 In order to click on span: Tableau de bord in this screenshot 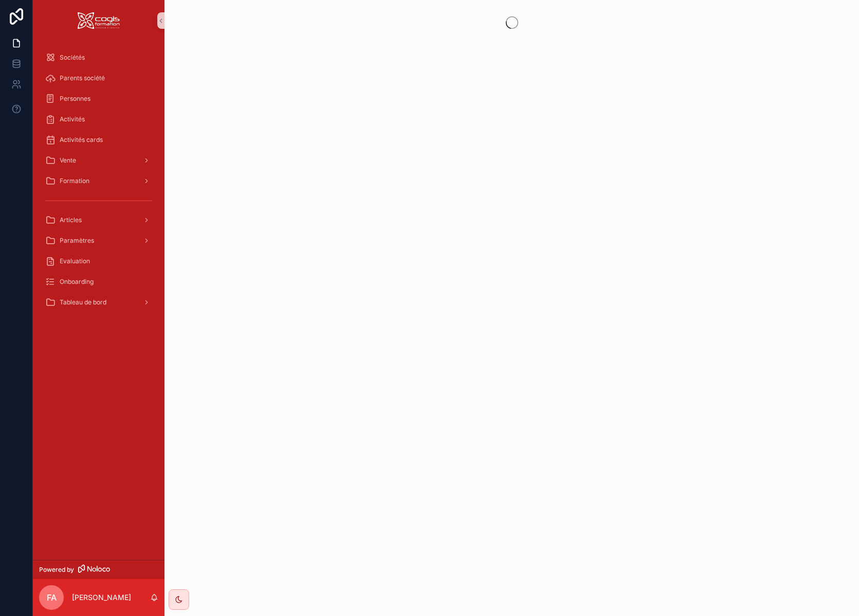, I will do `click(83, 303)`.